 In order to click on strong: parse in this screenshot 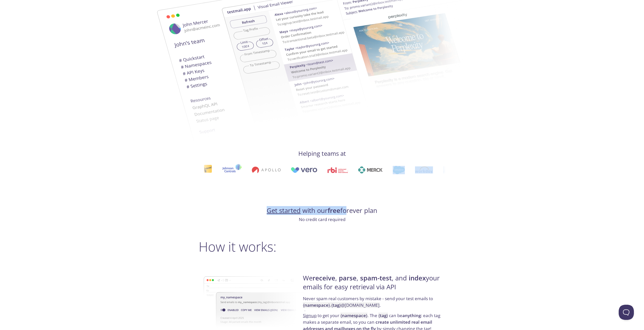, I will do `click(348, 278)`.